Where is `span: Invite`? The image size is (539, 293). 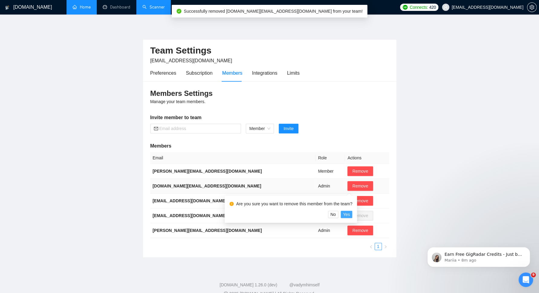 span: Invite is located at coordinates (288, 128).